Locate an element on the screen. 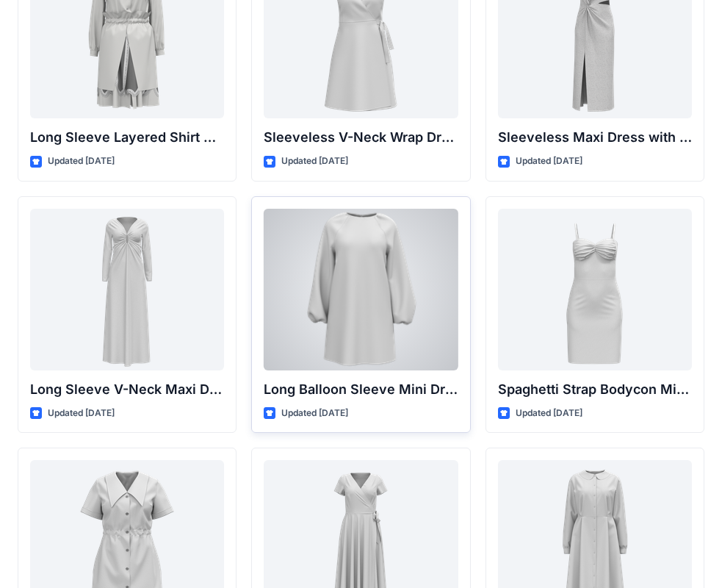 The width and height of the screenshot is (722, 588). p: Long Sleeve V-Neck Maxi Dress with Twisted Detail is located at coordinates (127, 389).